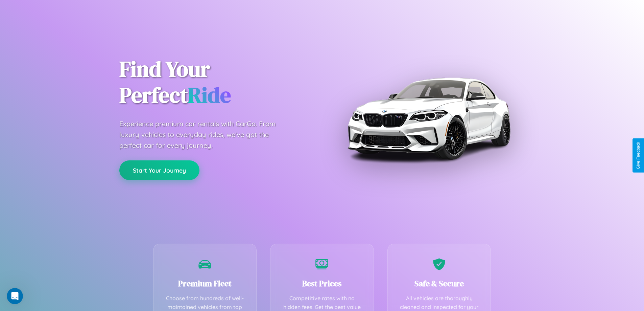 The width and height of the screenshot is (644, 311). What do you see at coordinates (159, 170) in the screenshot?
I see `button: Start Your Journey` at bounding box center [159, 170].